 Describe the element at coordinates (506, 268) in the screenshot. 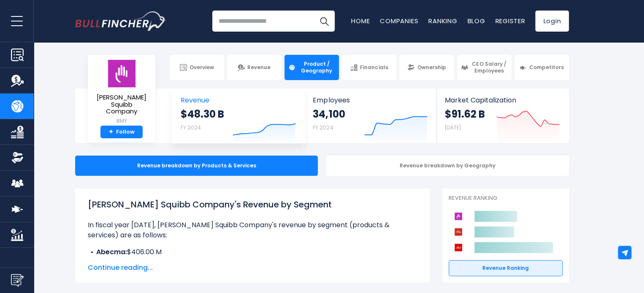

I see `a: Revenue Ranking` at that location.